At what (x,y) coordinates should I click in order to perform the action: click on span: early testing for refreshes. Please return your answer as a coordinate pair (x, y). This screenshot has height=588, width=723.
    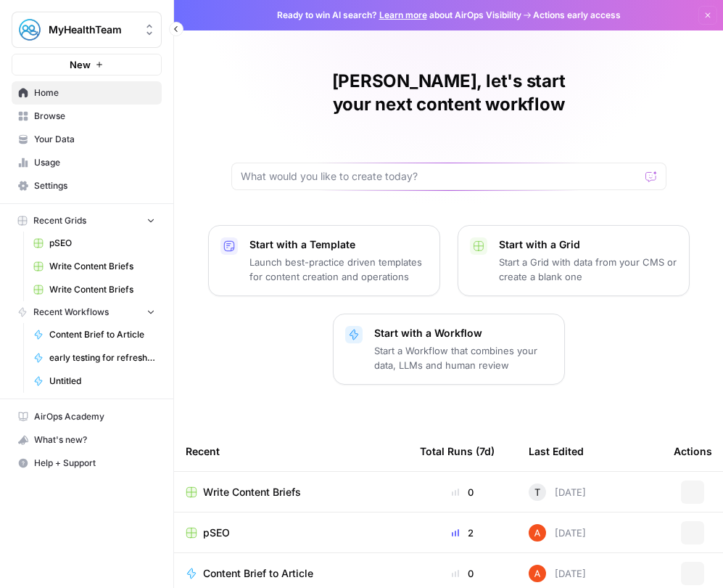
    Looking at the image, I should click on (102, 357).